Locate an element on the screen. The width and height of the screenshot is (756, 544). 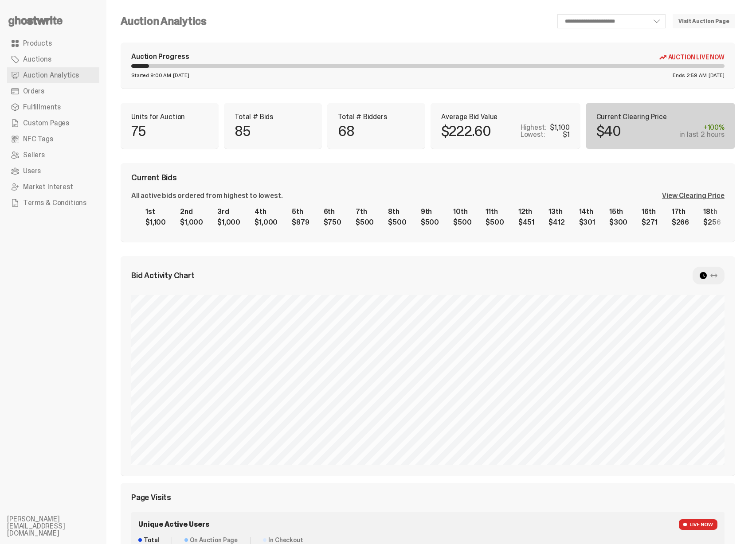
div: $301 is located at coordinates (587, 222).